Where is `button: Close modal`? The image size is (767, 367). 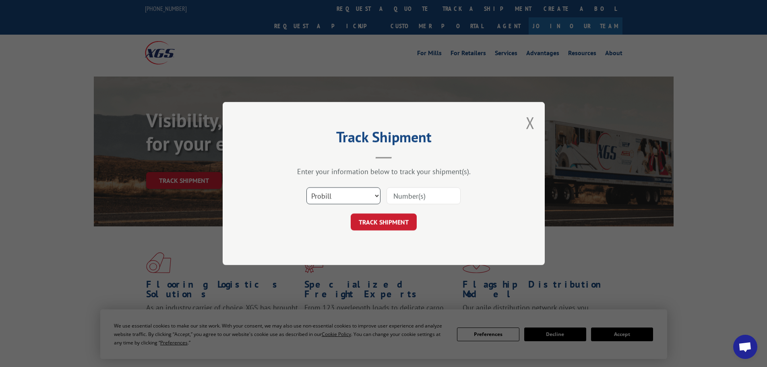 button: Close modal is located at coordinates (530, 122).